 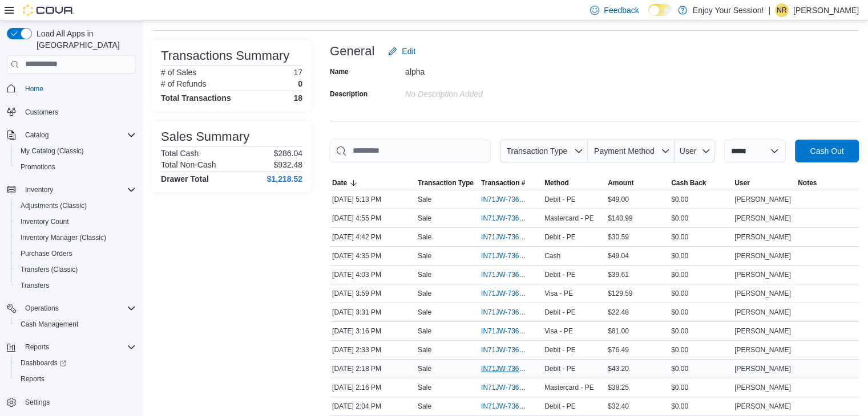 What do you see at coordinates (618, 369) in the screenshot?
I see `span: $43.20` at bounding box center [618, 369].